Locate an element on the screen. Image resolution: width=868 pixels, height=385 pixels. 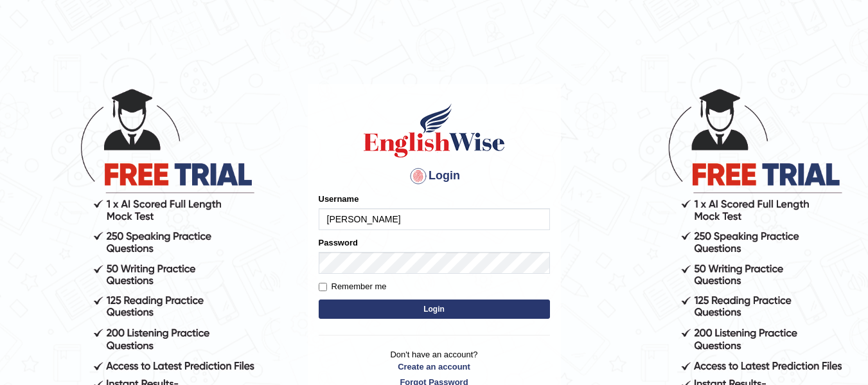
label: Remember me is located at coordinates (353, 287).